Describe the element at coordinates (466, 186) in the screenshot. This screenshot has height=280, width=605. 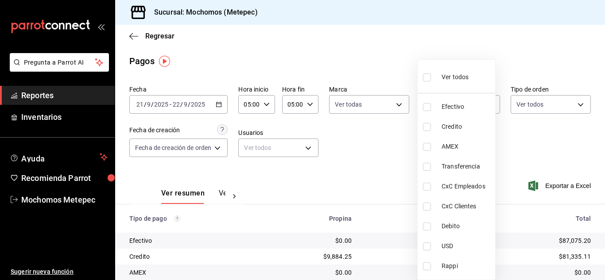
I see `span: CxC Empleados` at that location.